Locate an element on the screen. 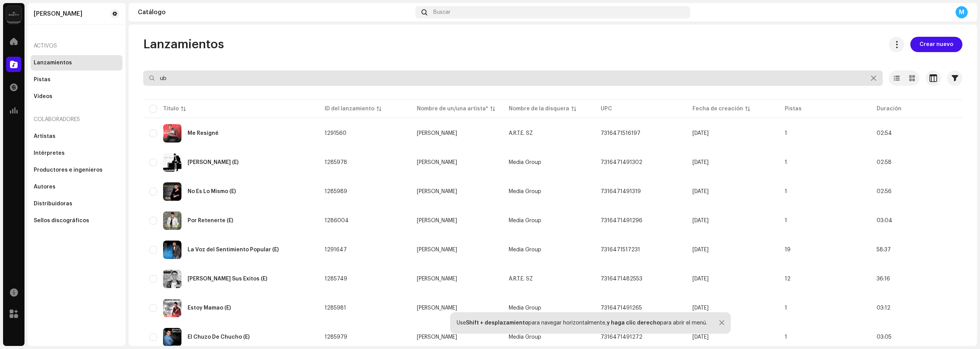 This screenshot has width=980, height=349. span: 1285979 is located at coordinates (336, 337).